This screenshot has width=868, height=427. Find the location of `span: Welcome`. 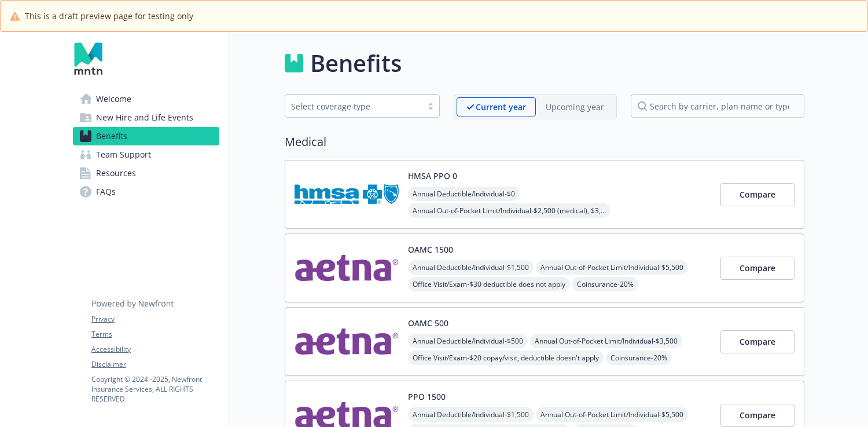

span: Welcome is located at coordinates (114, 99).